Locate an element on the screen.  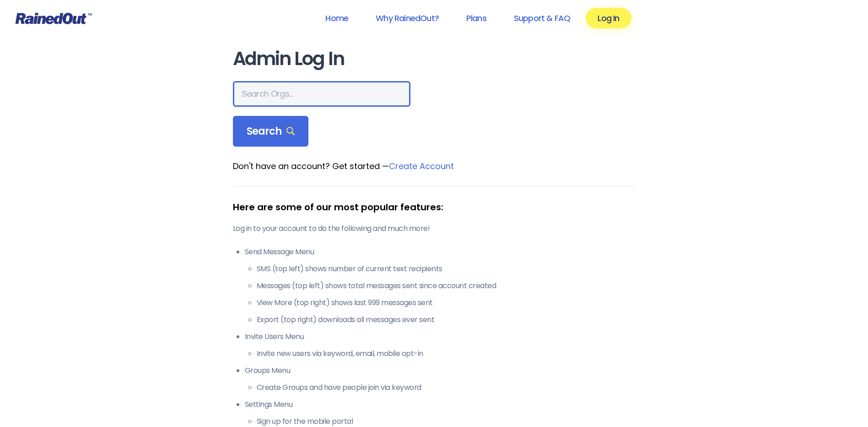
li: SMS (top left) shows number of current text recipients is located at coordinates (446, 269).